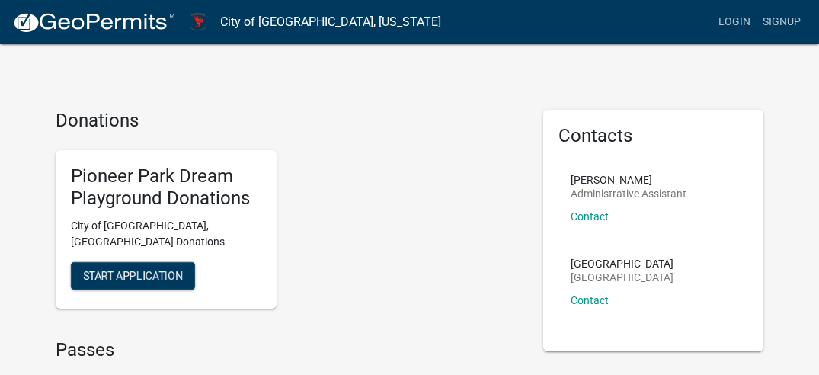  Describe the element at coordinates (782, 22) in the screenshot. I see `a: Signup` at that location.